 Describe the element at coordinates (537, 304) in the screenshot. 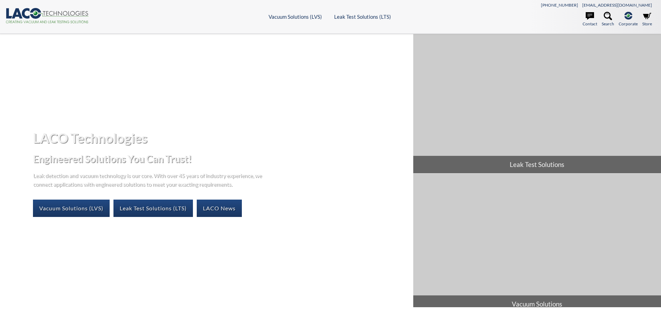

I see `span: Vacuum Solutions` at that location.